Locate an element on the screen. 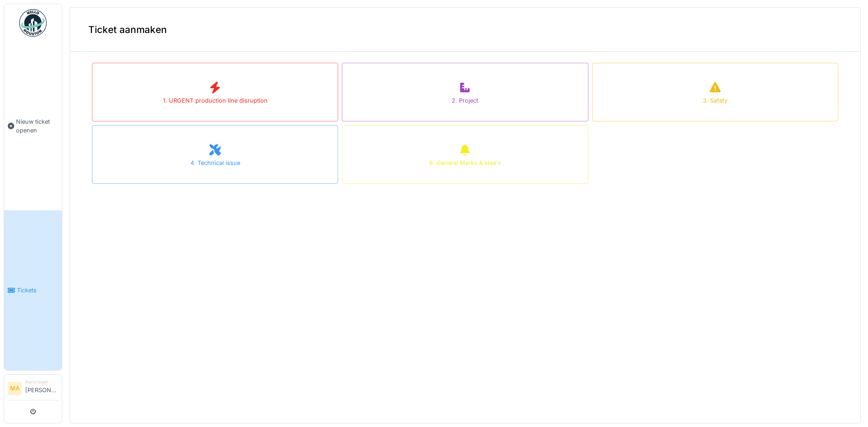 This screenshot has height=427, width=868. div: Ticket aanmaken is located at coordinates (465, 30).